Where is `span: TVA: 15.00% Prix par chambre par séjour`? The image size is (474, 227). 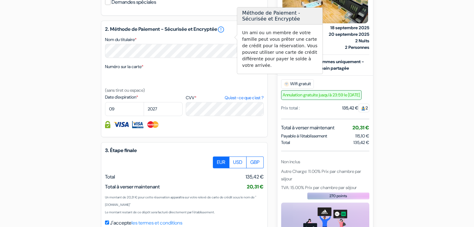
span: TVA: 15.00% Prix par chambre par séjour is located at coordinates (319, 188).